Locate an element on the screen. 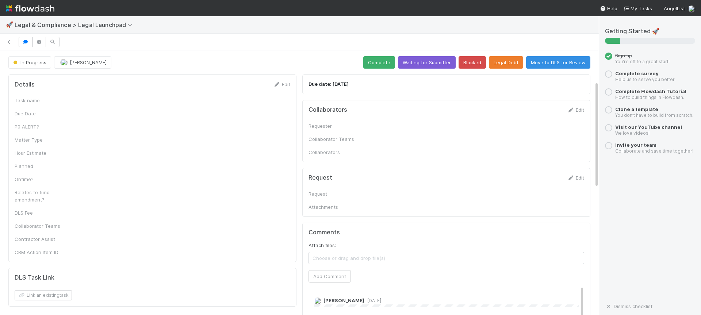  div: Collaborators is located at coordinates (336, 152).